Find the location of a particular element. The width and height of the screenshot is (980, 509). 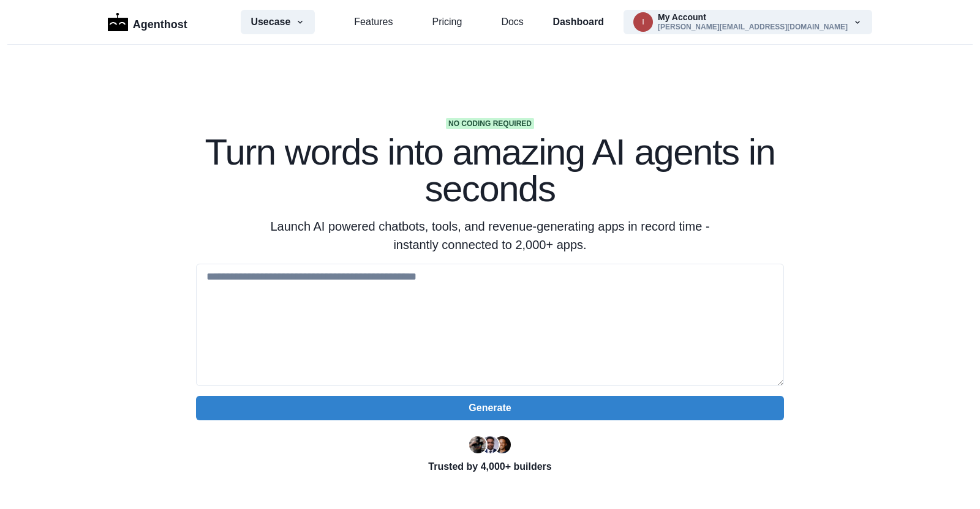

button: Usecase is located at coordinates (278, 22).